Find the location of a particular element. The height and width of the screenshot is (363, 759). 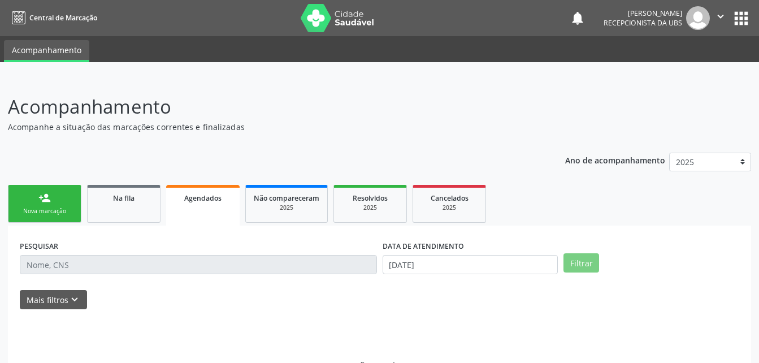

label: DATA DE ATENDIMENTO is located at coordinates (424, 246).